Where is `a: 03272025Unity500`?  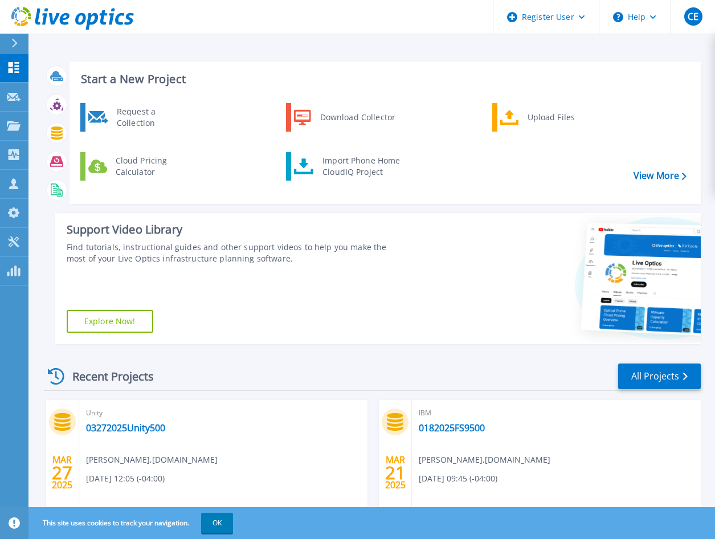 a: 03272025Unity500 is located at coordinates (125, 428).